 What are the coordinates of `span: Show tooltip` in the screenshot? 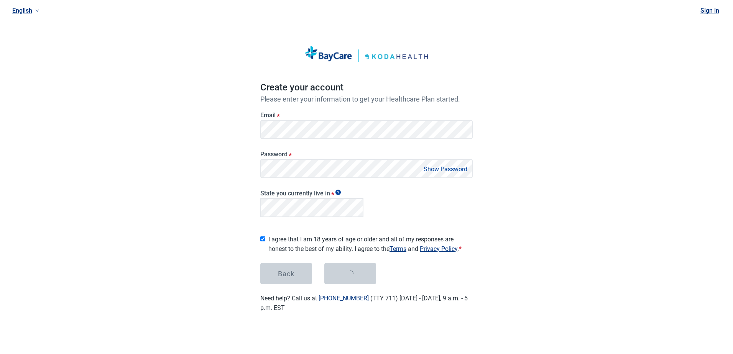 It's located at (338, 193).